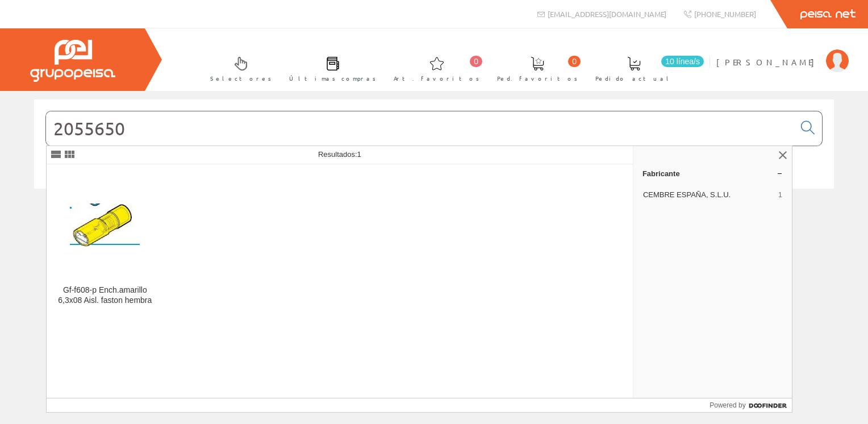 The width and height of the screenshot is (868, 424). Describe the element at coordinates (712, 173) in the screenshot. I see `a: Fabricante` at that location.